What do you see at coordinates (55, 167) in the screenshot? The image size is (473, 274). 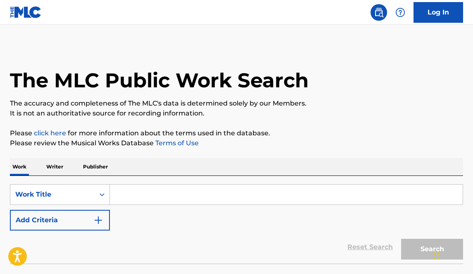 I see `p: Writer` at bounding box center [55, 167].